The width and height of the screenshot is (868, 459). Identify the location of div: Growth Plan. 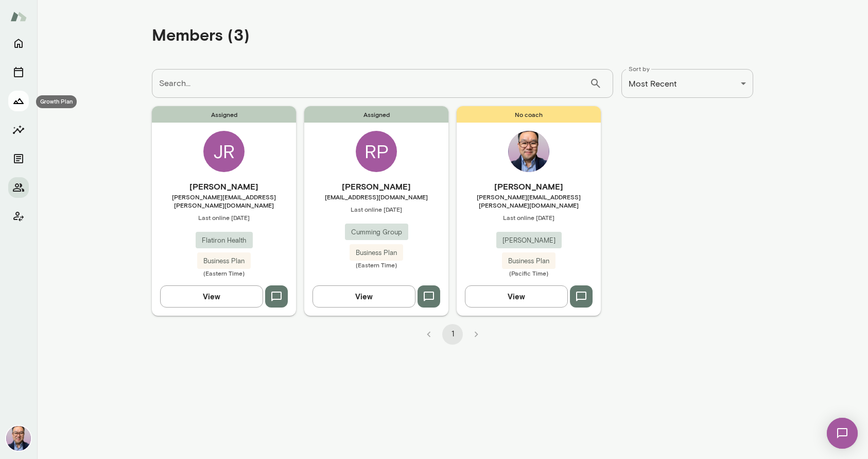
(56, 102).